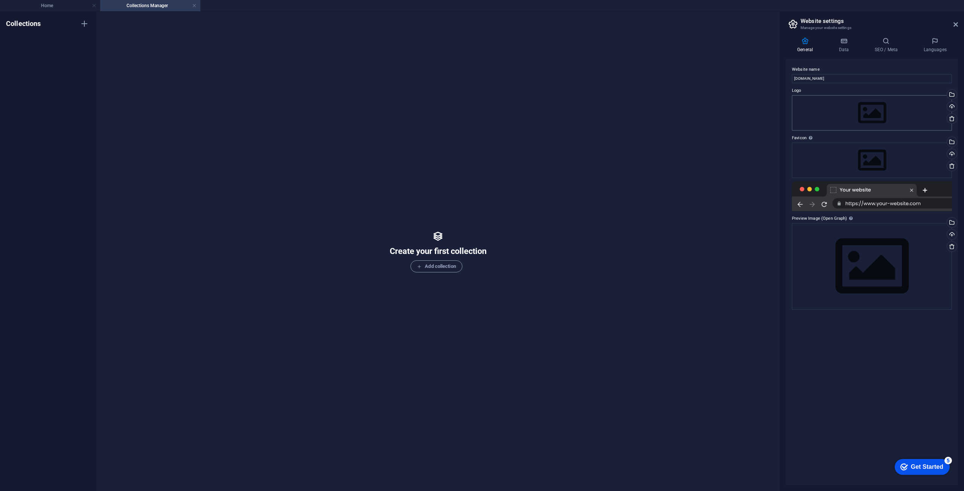  Describe the element at coordinates (59, 5) in the screenshot. I see `div: 5` at that location.